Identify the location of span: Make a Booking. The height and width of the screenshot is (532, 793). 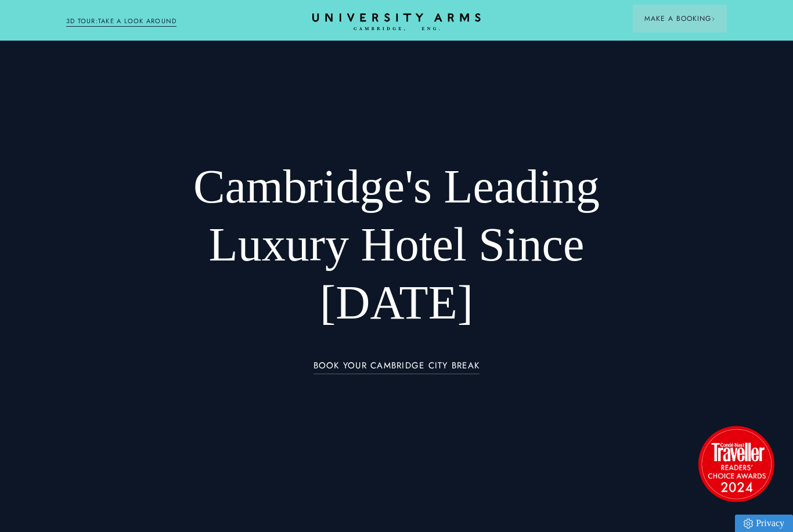
(680, 19).